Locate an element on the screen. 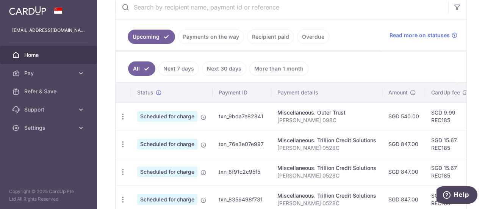 The image size is (485, 209). th: Payment details is located at coordinates (326, 92).